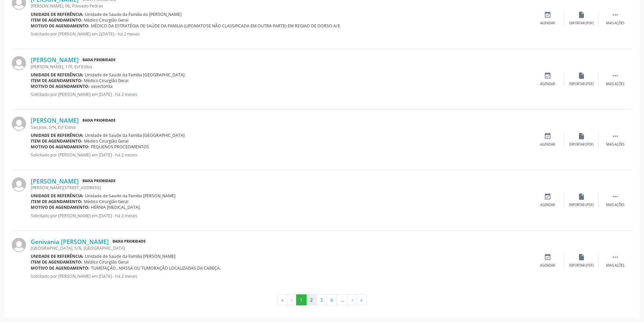  I want to click on div: Sao Jose, S/N, Esf Estiva, so click(281, 127).